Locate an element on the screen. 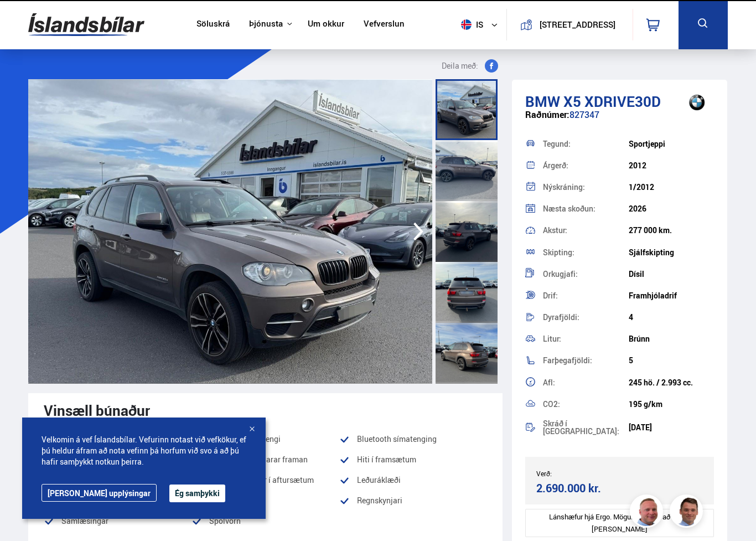 The image size is (756, 541). div: Sjálfskipting is located at coordinates (671, 252).